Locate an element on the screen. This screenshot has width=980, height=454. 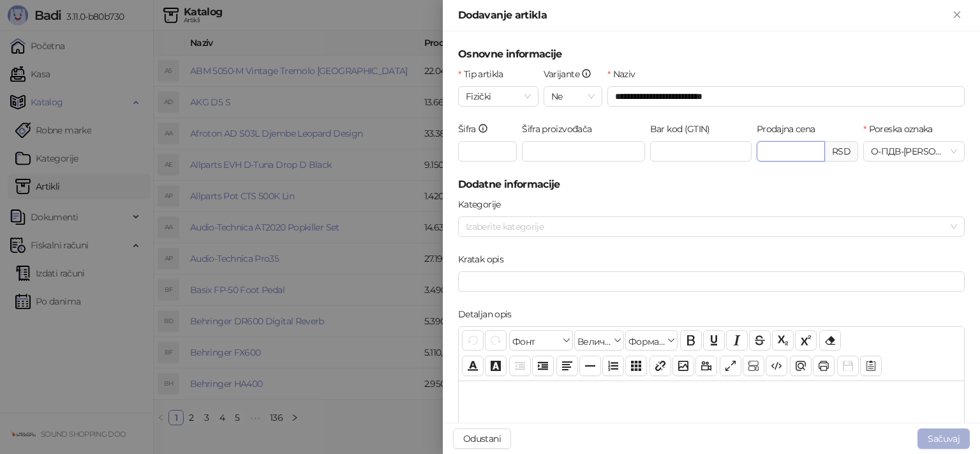
button: Приказ преко целог екрана is located at coordinates (731, 366).